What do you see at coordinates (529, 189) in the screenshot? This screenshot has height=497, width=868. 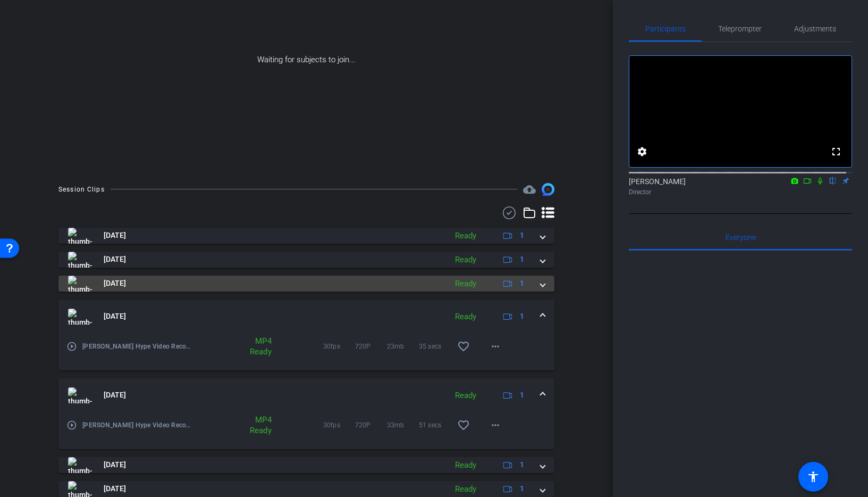 I see `mat-icon: cloud_upload` at bounding box center [529, 189].